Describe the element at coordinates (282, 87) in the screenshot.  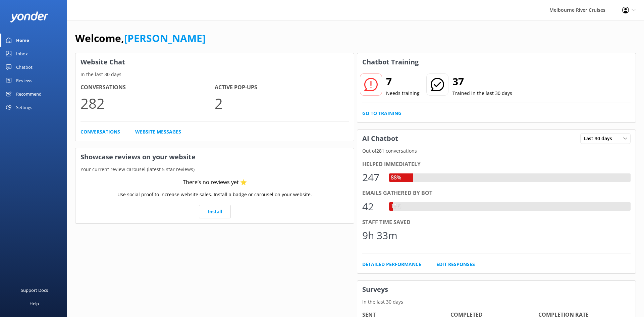
I see `h4: Active Pop-ups` at that location.